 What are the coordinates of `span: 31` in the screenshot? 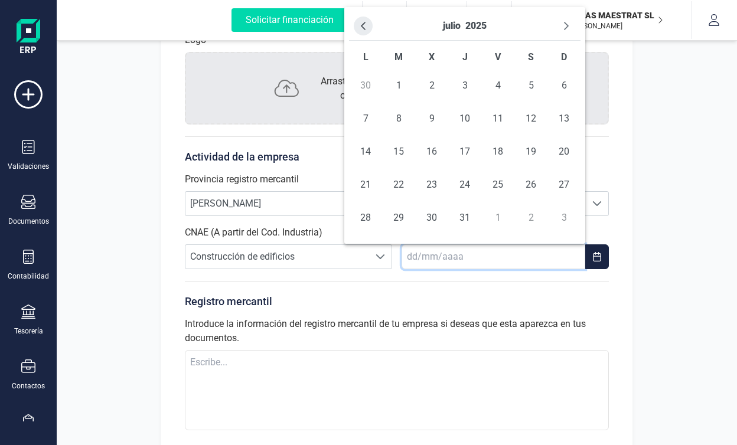 It's located at (465, 218).